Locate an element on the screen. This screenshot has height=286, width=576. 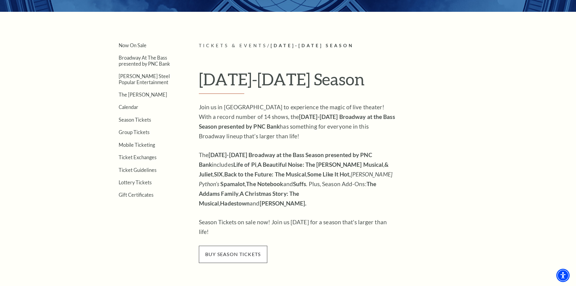
strong: Suffs is located at coordinates (299, 184).